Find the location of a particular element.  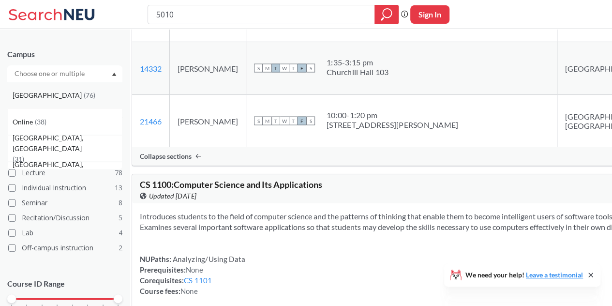

span: ( 38 ) is located at coordinates (41, 121).